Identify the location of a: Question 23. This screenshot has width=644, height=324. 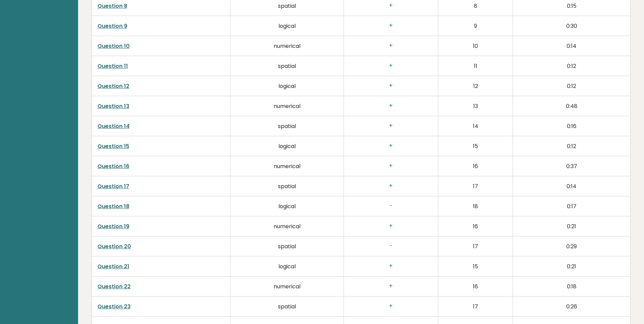
(114, 306).